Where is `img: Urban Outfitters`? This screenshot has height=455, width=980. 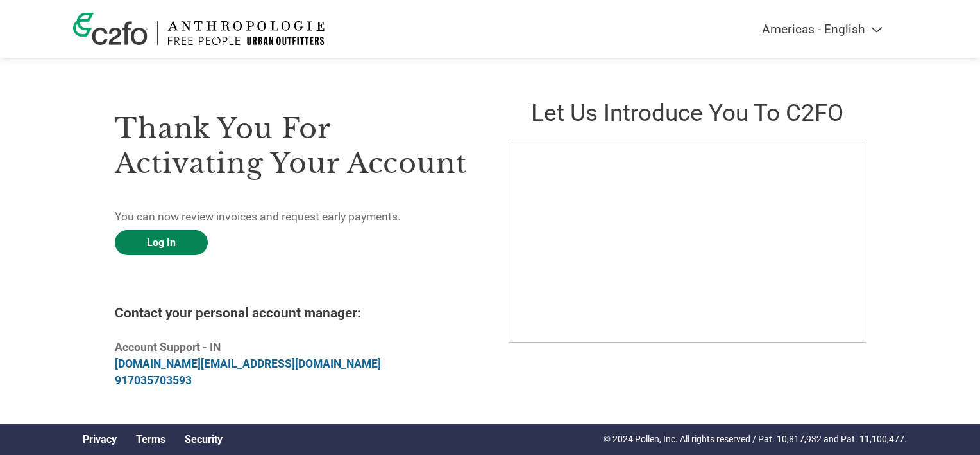 img: Urban Outfitters is located at coordinates (246, 33).